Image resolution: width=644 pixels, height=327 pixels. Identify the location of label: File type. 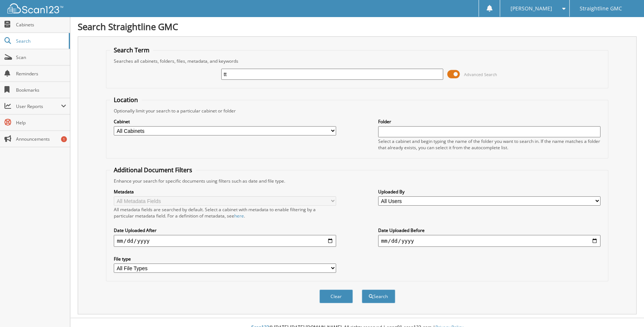
(225, 259).